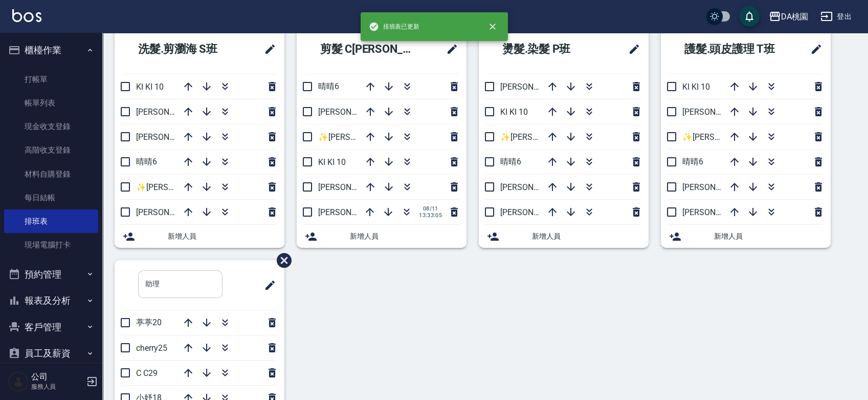  What do you see at coordinates (431, 215) in the screenshot?
I see `span: 13:33:05` at bounding box center [431, 215].